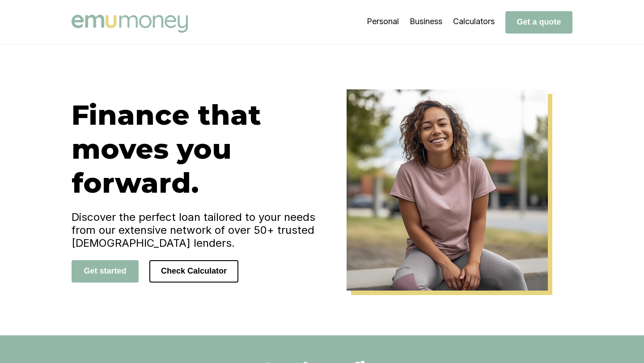  I want to click on button: Get a quote, so click(539, 22).